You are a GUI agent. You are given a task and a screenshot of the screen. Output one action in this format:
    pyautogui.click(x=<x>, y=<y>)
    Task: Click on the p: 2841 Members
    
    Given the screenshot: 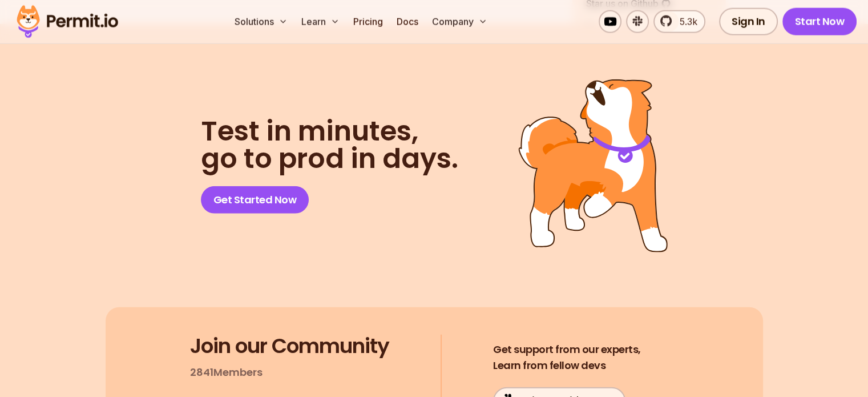 What is the action you would take?
    pyautogui.click(x=226, y=373)
    